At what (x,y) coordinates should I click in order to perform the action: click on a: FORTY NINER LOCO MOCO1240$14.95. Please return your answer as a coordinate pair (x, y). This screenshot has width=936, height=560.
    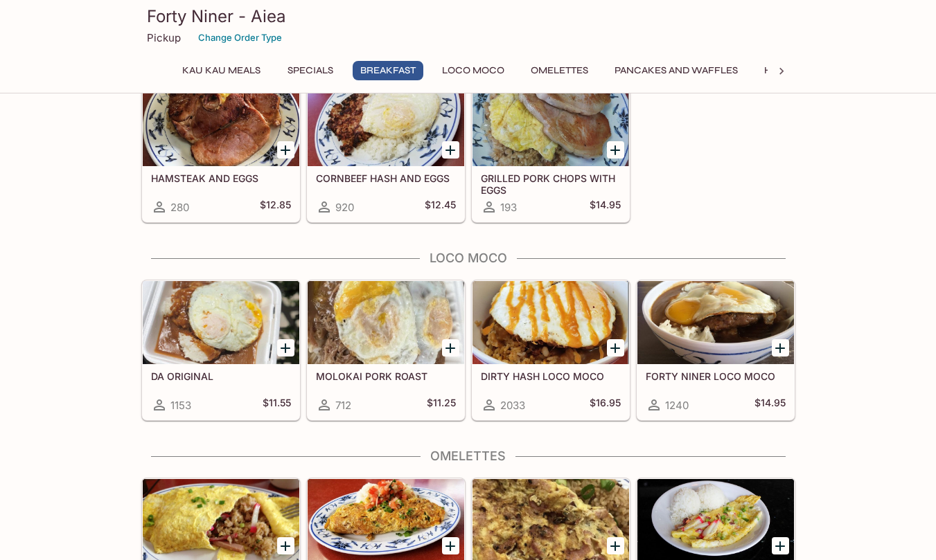
    Looking at the image, I should click on (715, 350).